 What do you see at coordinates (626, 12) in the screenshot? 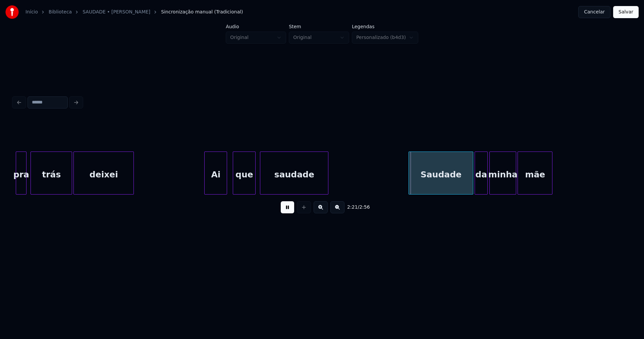
I see `button: Salvar` at bounding box center [626, 12].